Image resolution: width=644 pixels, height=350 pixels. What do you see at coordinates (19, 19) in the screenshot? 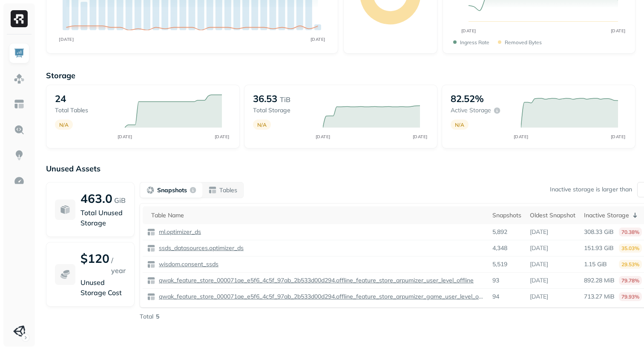
I see `img: Ryft` at bounding box center [19, 19].